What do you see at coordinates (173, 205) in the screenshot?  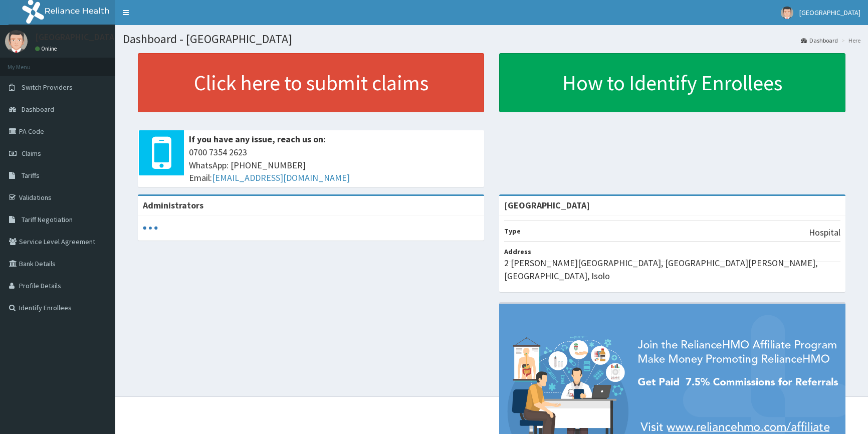 I see `b: Administrators` at bounding box center [173, 205].